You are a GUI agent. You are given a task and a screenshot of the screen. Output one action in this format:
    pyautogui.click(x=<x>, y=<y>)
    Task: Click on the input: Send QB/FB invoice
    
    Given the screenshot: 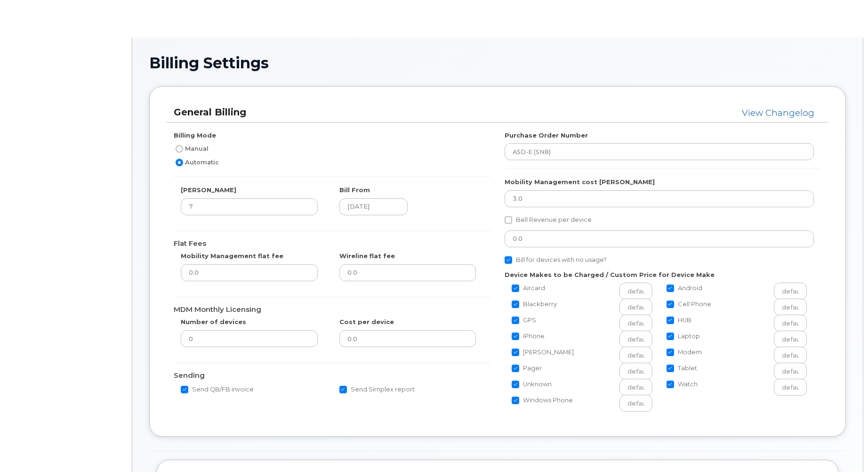 What is the action you would take?
    pyautogui.click(x=185, y=390)
    